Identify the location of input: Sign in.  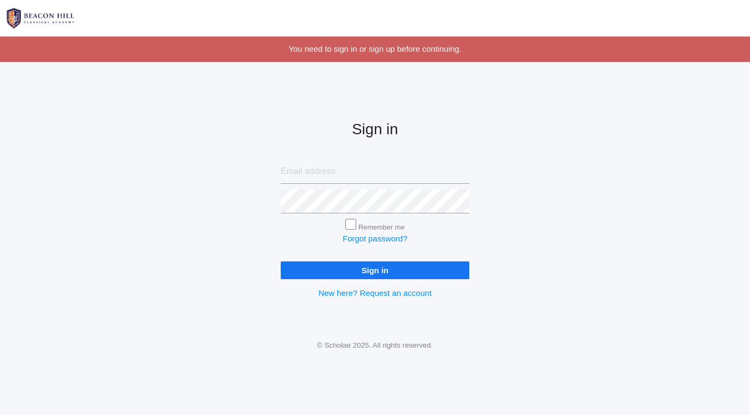
(375, 270).